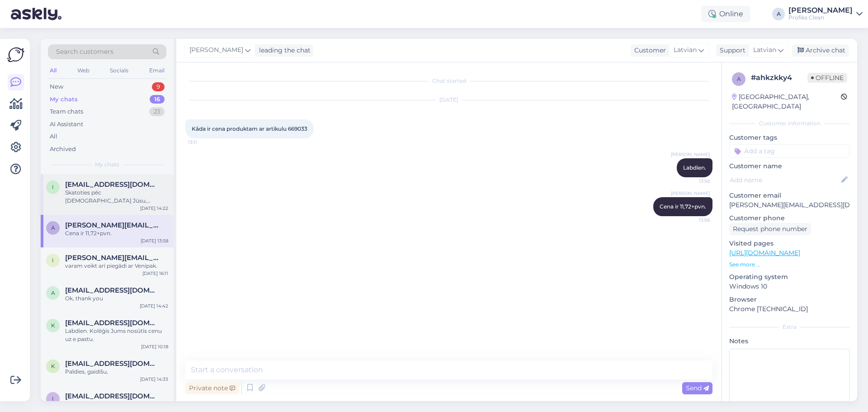 Image resolution: width=868 pixels, height=412 pixels. I want to click on div: AI Assistant, so click(67, 125).